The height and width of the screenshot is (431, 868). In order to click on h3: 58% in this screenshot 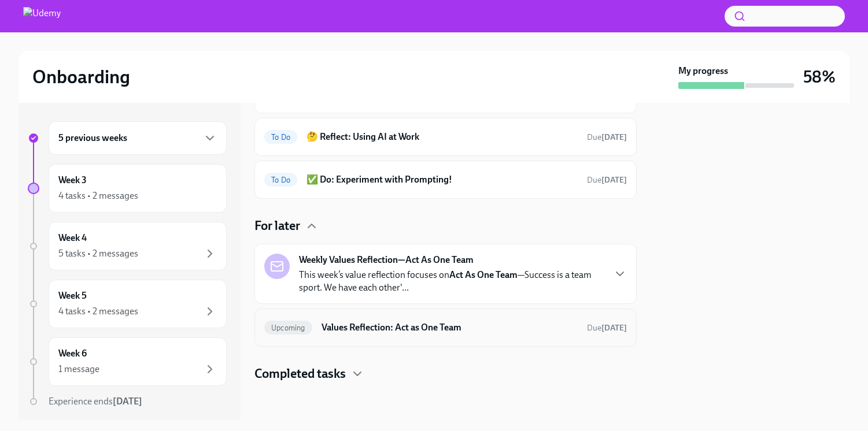, I will do `click(819, 77)`.